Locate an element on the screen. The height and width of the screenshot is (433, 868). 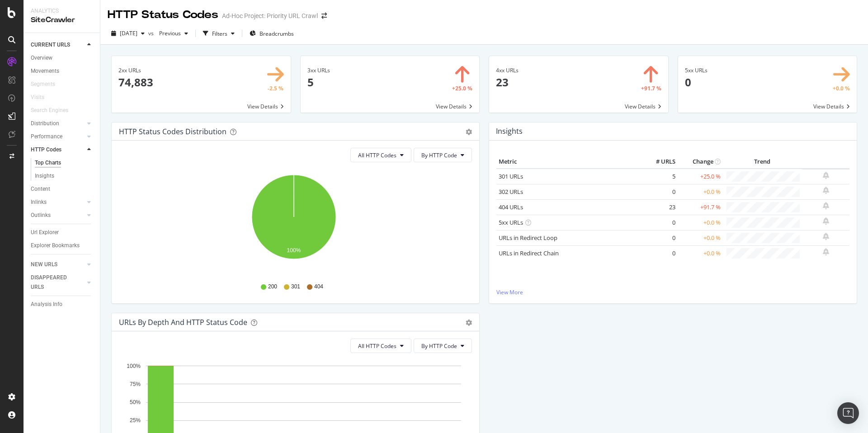
div: Explorer Bookmarks is located at coordinates (55, 245).